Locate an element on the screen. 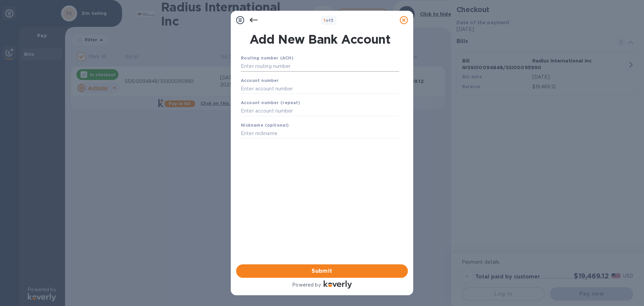 The width and height of the screenshot is (644, 306). span: 1 is located at coordinates (324, 20).